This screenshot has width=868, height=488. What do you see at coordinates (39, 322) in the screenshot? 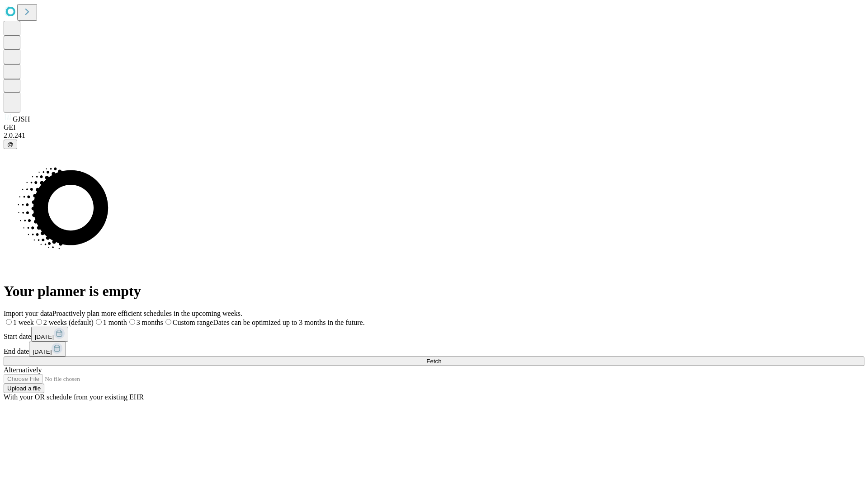
I see `input: 2 weeks (default)` at bounding box center [39, 322].